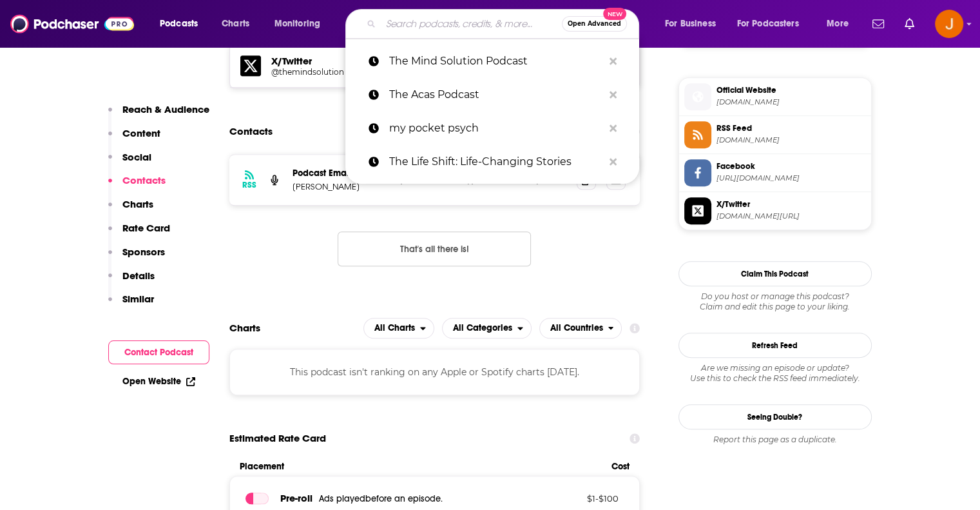  What do you see at coordinates (131, 304) in the screenshot?
I see `button: Similar` at bounding box center [131, 304].